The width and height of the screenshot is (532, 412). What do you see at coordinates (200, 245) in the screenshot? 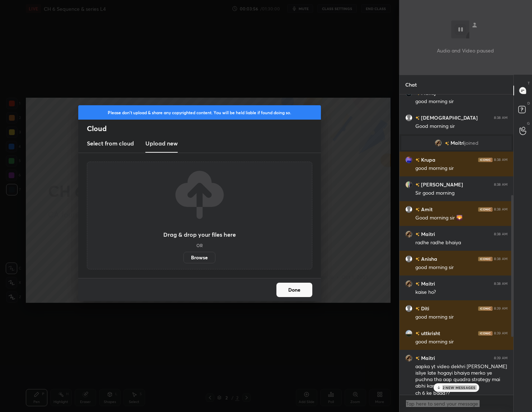
I see `h5: OR` at bounding box center [200, 245].